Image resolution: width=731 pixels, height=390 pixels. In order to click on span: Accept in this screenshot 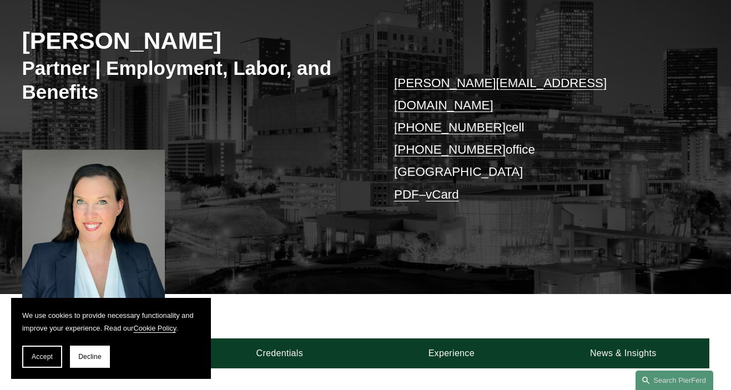, I will do `click(42, 357)`.